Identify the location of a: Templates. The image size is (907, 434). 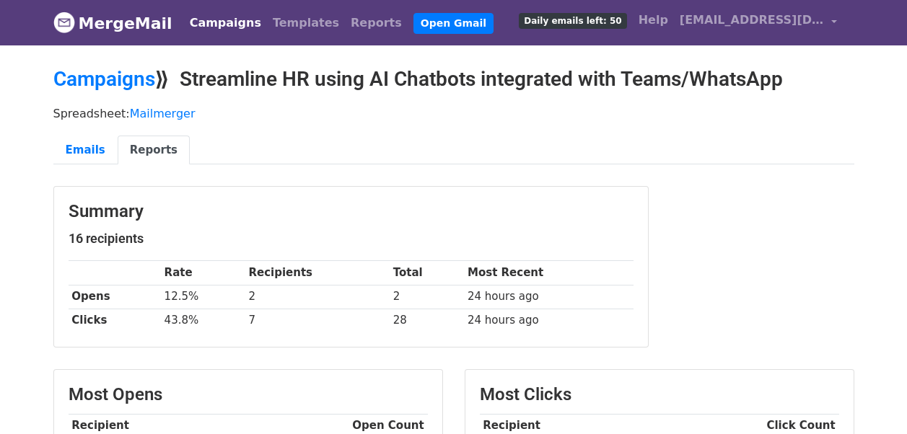
(306, 23).